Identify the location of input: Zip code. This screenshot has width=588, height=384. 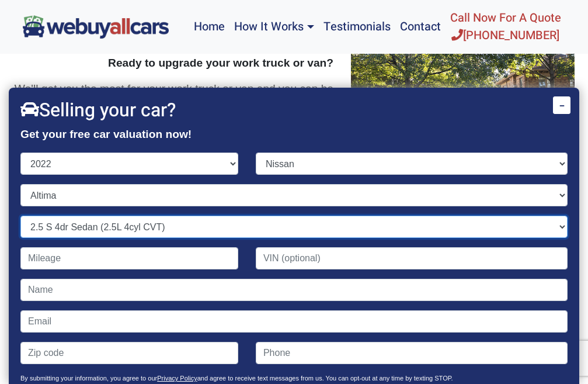
(129, 353).